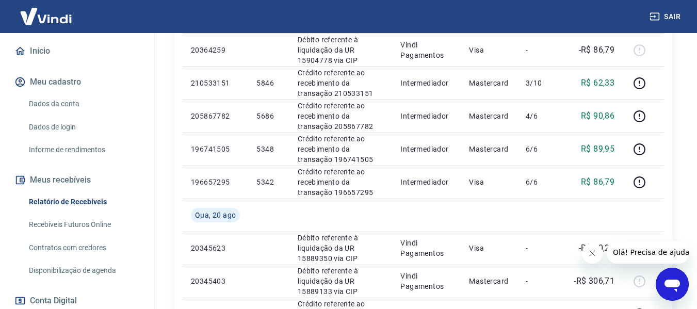 The width and height of the screenshot is (697, 309). I want to click on span: Qua, 20 ago, so click(215, 215).